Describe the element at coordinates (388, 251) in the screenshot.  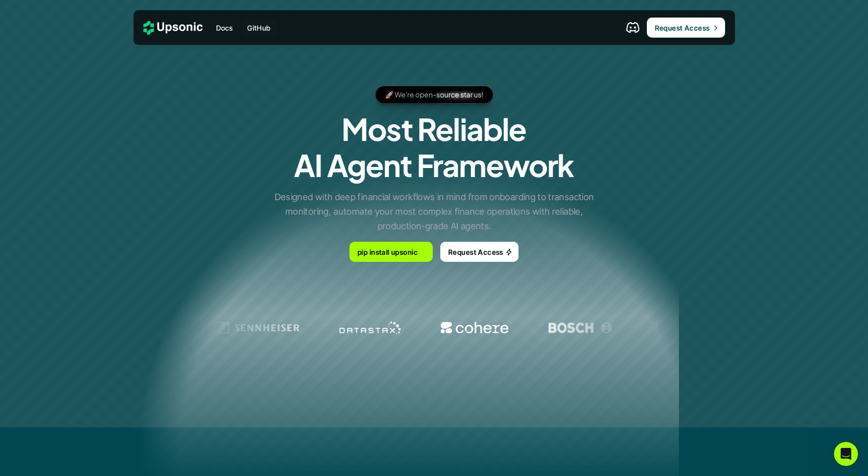
I see `p: pip install upsonic` at that location.